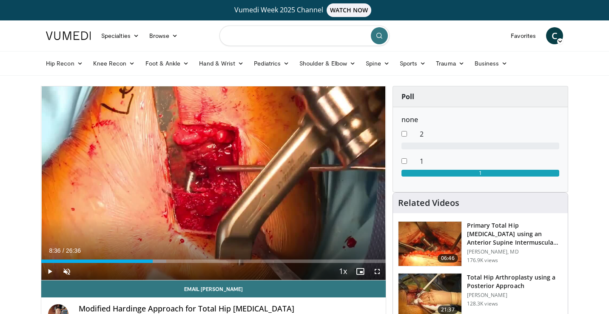 The width and height of the screenshot is (609, 314). What do you see at coordinates (343, 271) in the screenshot?
I see `button: Playback Rate` at bounding box center [343, 271].